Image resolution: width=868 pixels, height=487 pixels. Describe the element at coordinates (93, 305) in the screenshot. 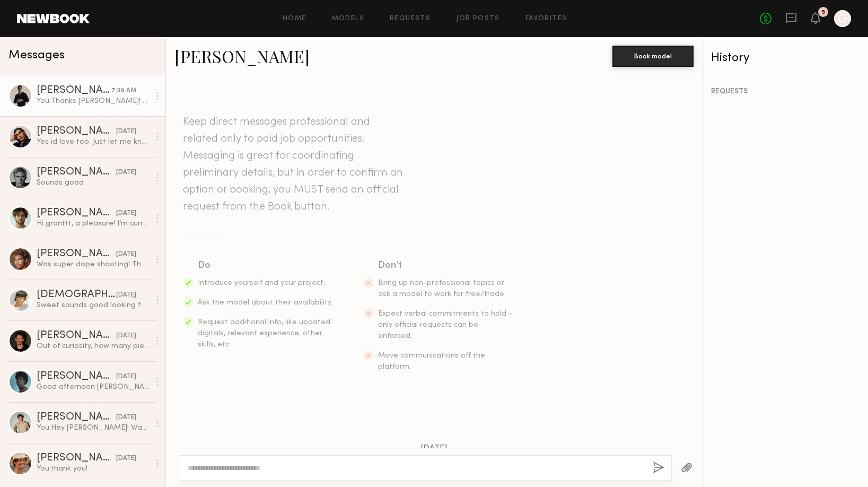

I see `div: Sweet sounds good looking forward!!` at that location.